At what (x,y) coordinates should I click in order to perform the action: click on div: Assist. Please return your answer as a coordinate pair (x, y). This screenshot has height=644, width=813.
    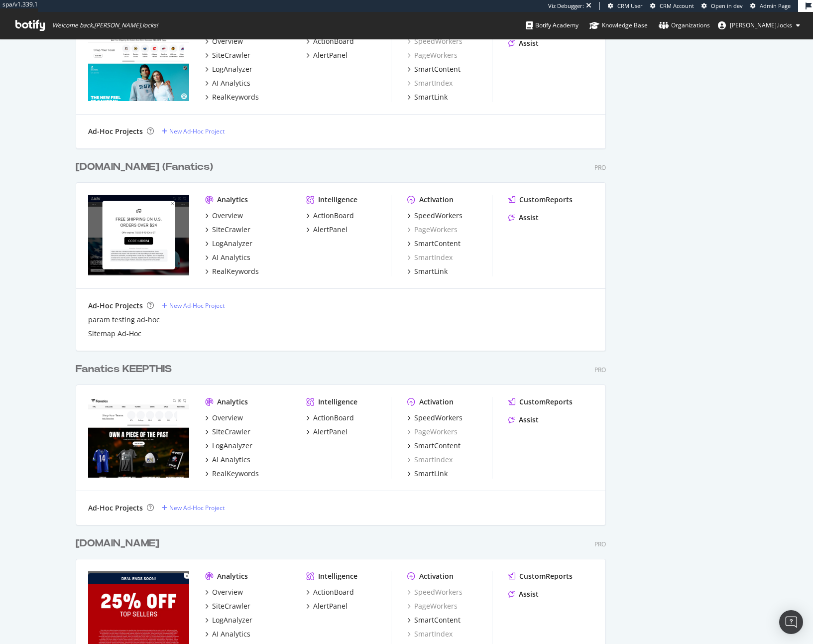
    Looking at the image, I should click on (529, 594).